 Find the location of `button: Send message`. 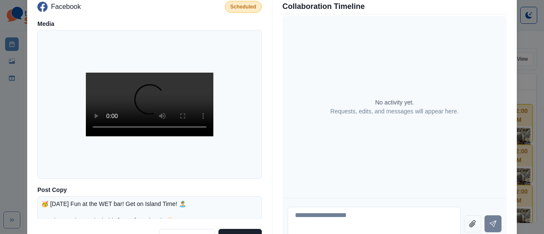

button: Send message is located at coordinates (493, 224).